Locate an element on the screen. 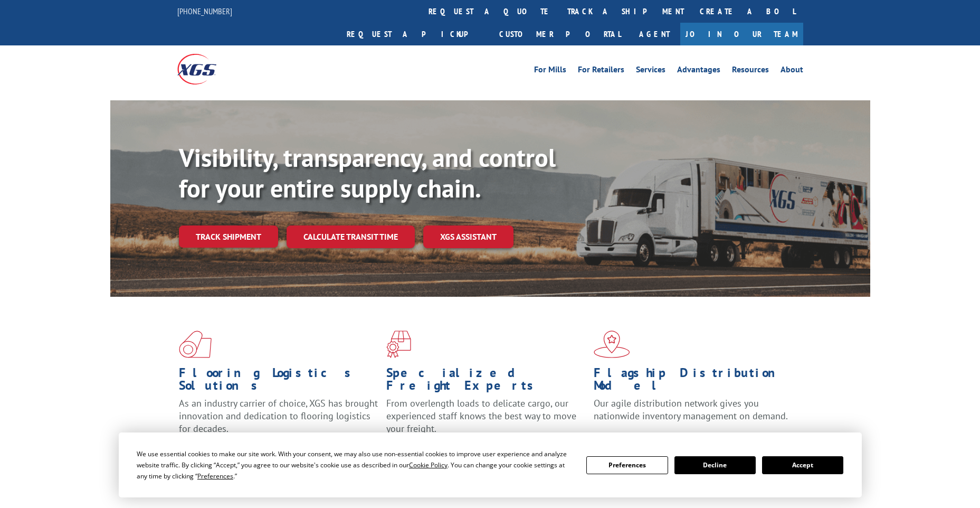 This screenshot has height=508, width=980. img: xgs-icon-total-supply-chain-intelligence-red is located at coordinates (196, 344).